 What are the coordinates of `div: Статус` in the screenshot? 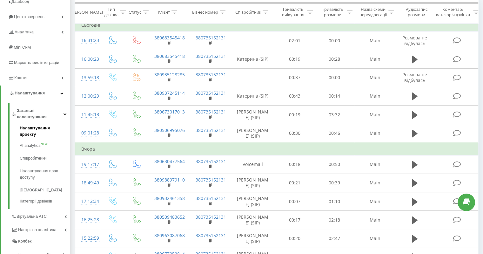 It's located at (135, 12).